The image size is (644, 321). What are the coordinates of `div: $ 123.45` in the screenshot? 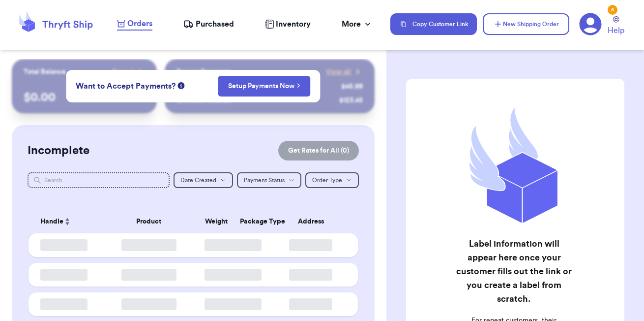 It's located at (351, 100).